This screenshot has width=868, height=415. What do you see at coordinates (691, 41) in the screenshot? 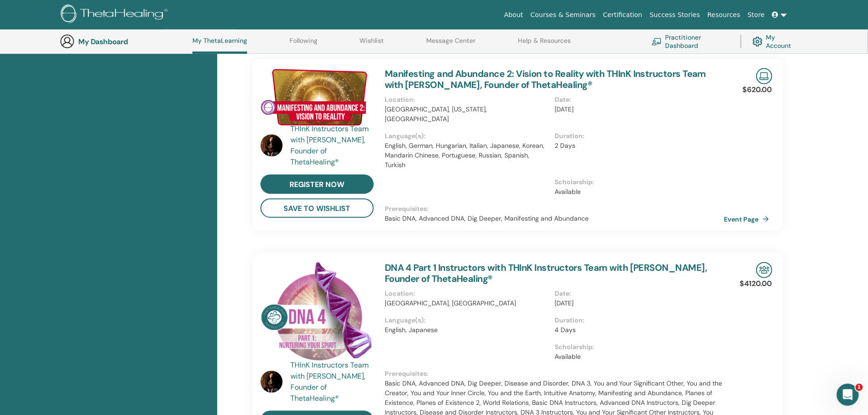
I see `a: Practitioner Dashboard` at bounding box center [691, 41].